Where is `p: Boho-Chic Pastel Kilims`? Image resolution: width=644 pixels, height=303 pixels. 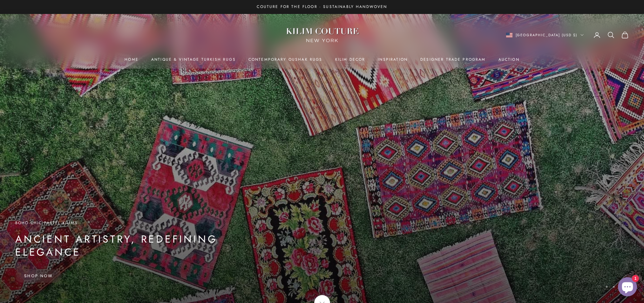
p: Boho-Chic Pastel Kilims is located at coordinates (139, 223).